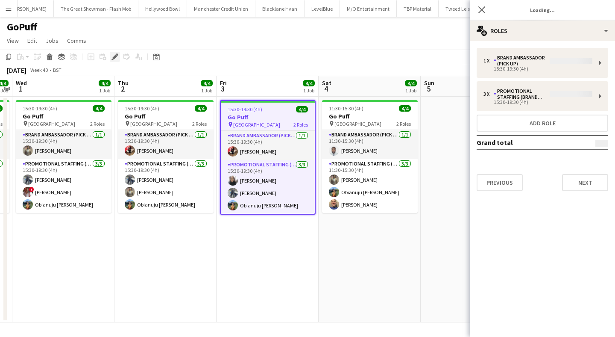  What do you see at coordinates (123, 83) in the screenshot?
I see `span: Thu` at bounding box center [123, 83].